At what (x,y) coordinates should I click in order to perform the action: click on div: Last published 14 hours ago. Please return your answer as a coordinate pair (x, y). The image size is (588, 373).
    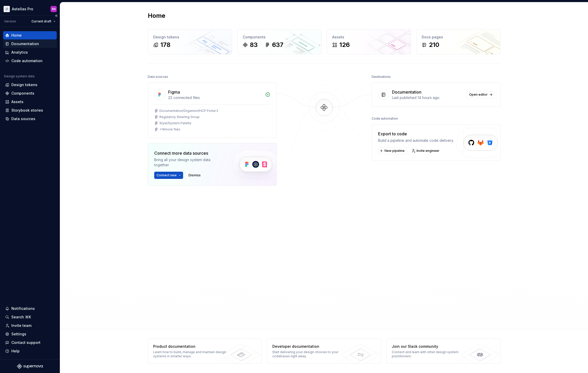
    Looking at the image, I should click on (428, 98).